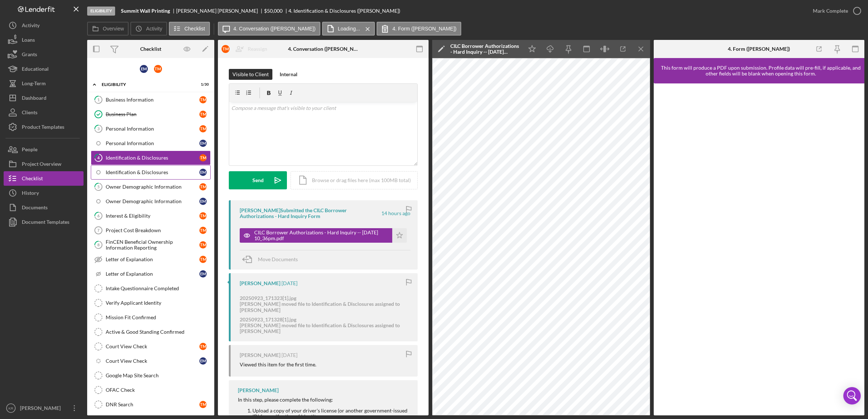 This screenshot has width=868, height=419. What do you see at coordinates (30, 26) in the screenshot?
I see `div: Activity` at bounding box center [30, 26].